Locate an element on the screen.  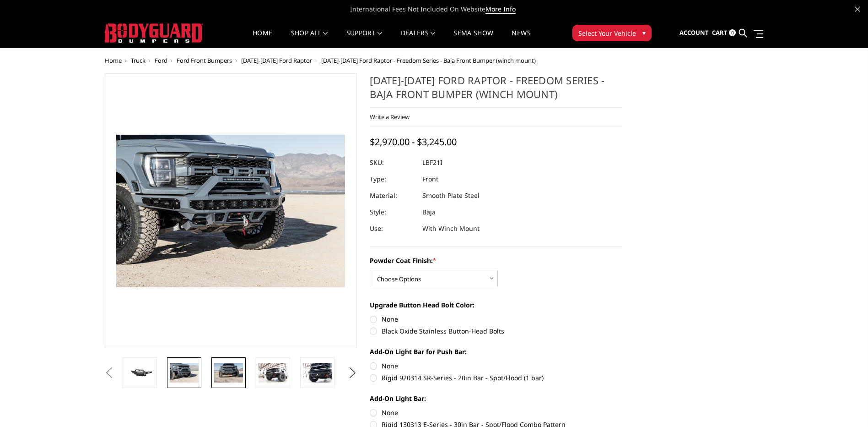
button: Select Your Vehicle is located at coordinates (612, 33).